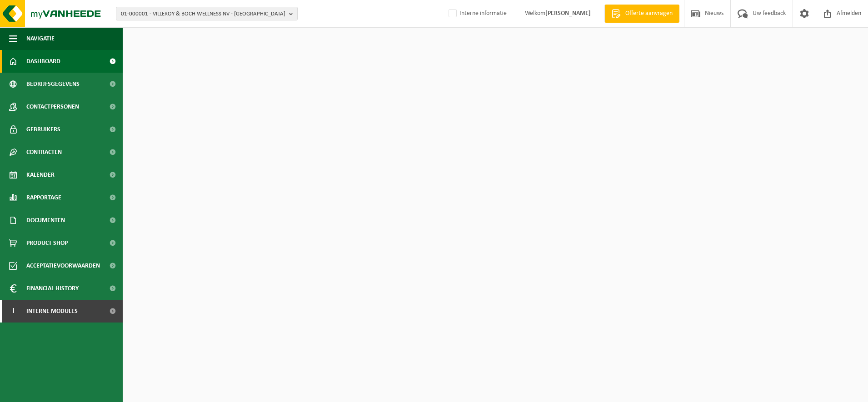 This screenshot has height=402, width=868. Describe the element at coordinates (642, 13) in the screenshot. I see `a: Offerte aanvragen` at that location.